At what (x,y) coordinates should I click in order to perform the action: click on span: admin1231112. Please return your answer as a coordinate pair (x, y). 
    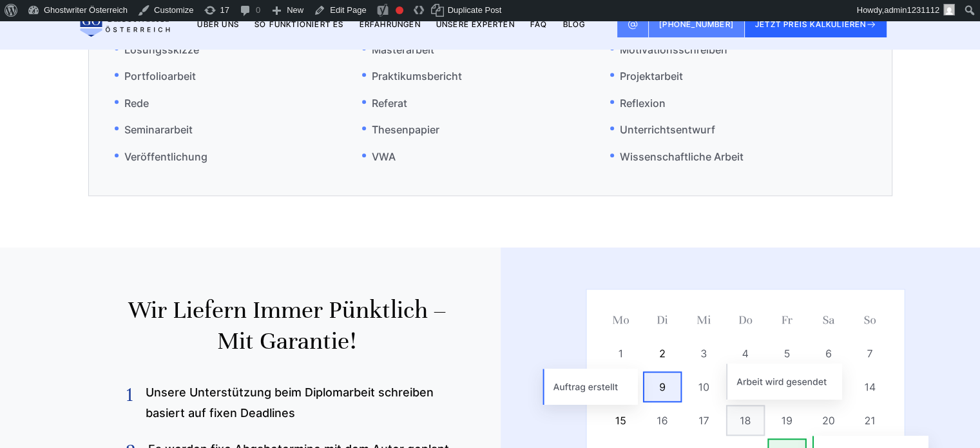
    Looking at the image, I should click on (912, 10).